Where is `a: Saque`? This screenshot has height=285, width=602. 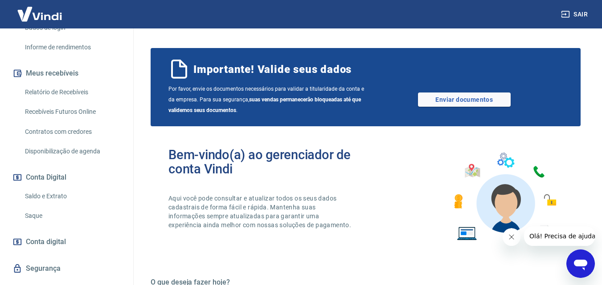
a: Saque is located at coordinates (72, 216).